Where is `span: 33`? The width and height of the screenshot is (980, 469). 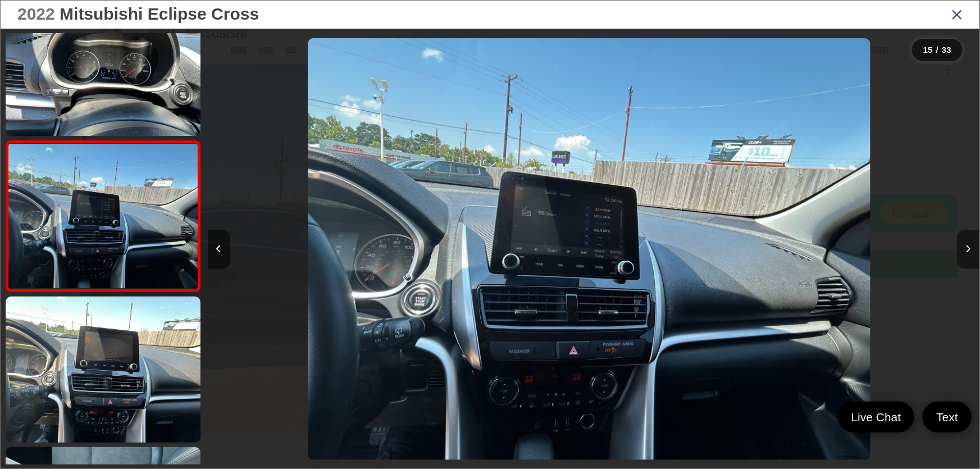 span: 33 is located at coordinates (946, 49).